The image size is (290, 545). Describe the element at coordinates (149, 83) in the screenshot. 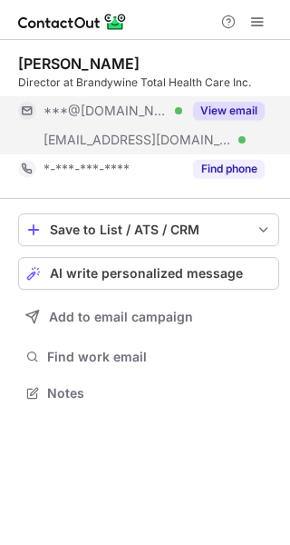

I see `div: Director at Brandywine Total Health Care Inc.` at that location.